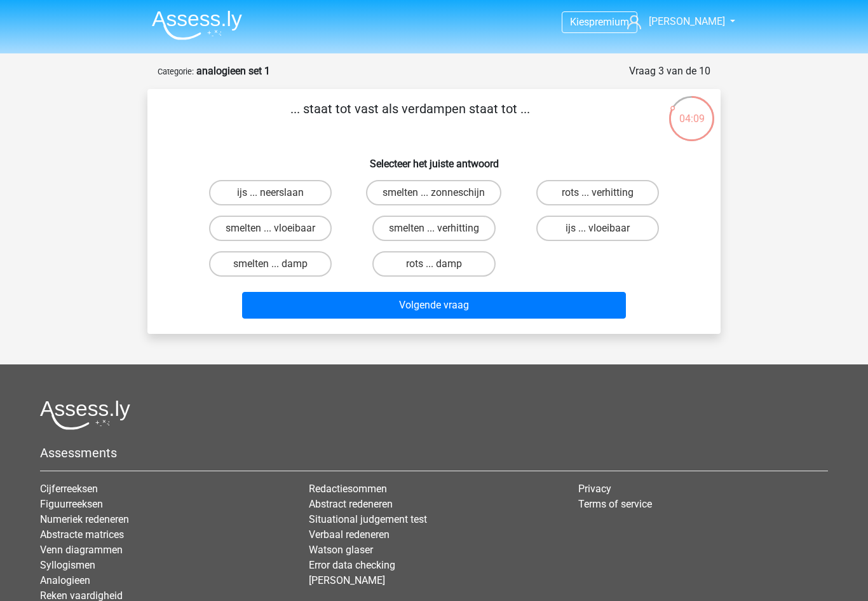 The height and width of the screenshot is (601, 868). I want to click on div: 04:09, so click(691, 111).